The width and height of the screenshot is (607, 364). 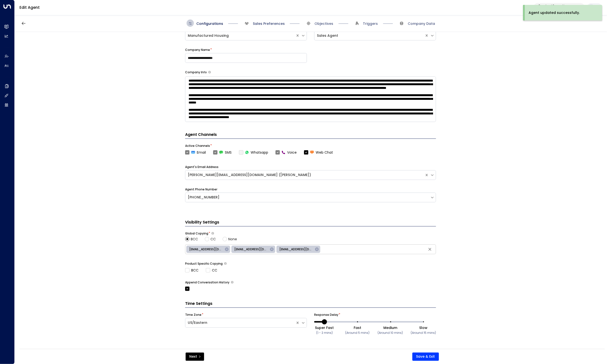 I want to click on span: CC, so click(x=213, y=239).